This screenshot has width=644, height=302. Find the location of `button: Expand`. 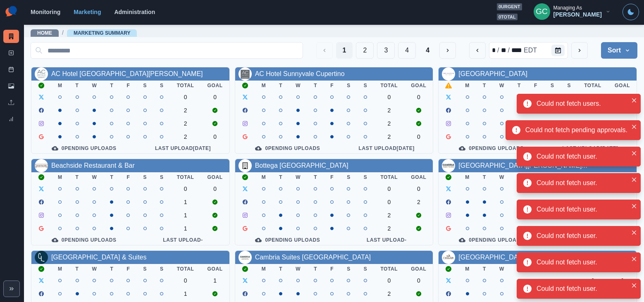

button: Expand is located at coordinates (11, 289).